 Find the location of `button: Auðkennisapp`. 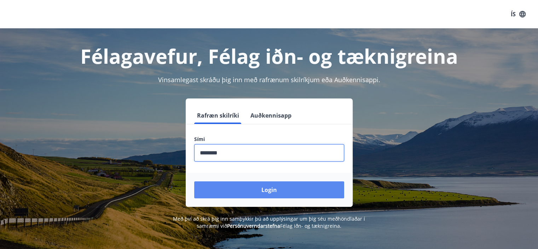

button: Auðkennisapp is located at coordinates (271, 115).